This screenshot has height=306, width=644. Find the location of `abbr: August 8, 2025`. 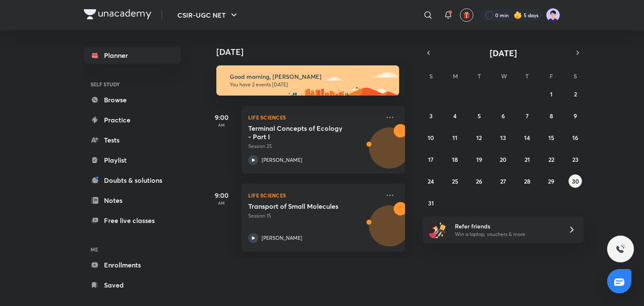

abbr: August 8, 2025 is located at coordinates (551, 115).